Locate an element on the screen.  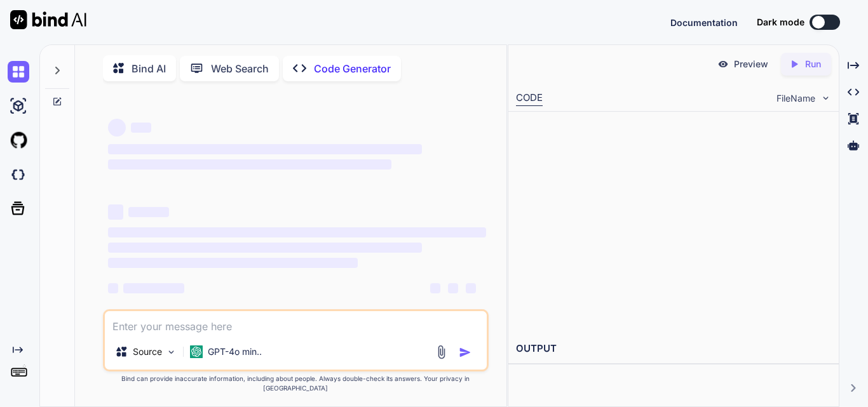
img: Pick Models is located at coordinates (171, 352).